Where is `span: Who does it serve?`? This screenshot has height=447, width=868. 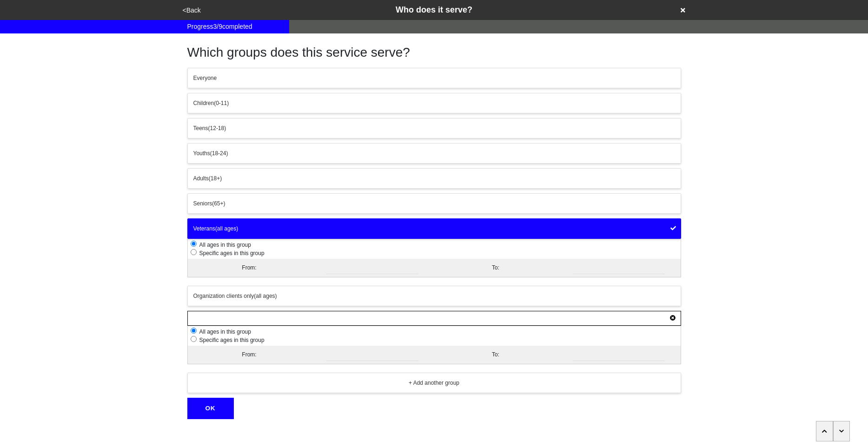
span: Who does it serve? is located at coordinates (434, 10).